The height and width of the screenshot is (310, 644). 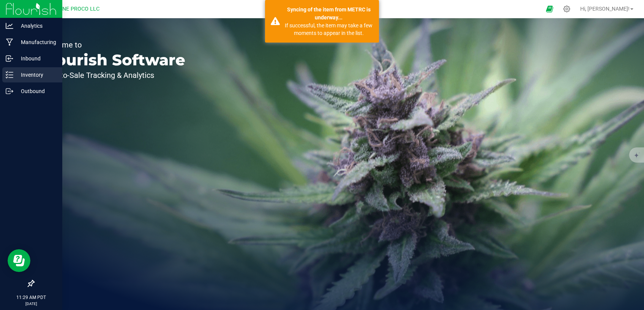 I want to click on p: Outbound, so click(x=36, y=91).